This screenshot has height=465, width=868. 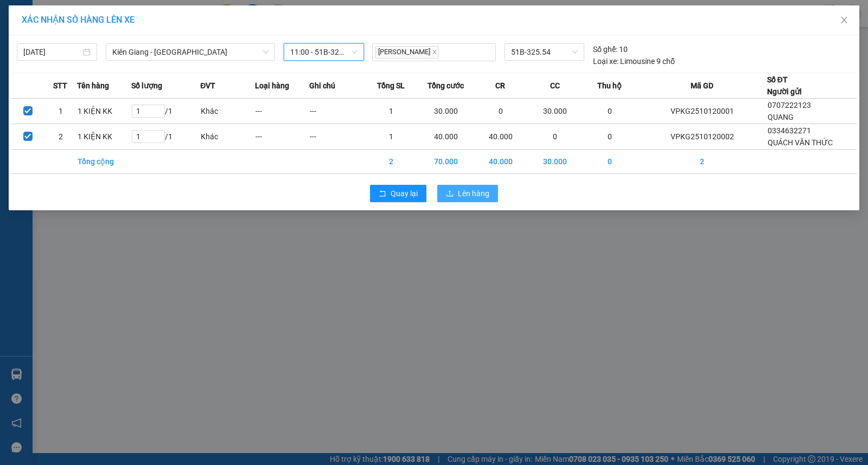 I want to click on span: Số ghế:, so click(x=605, y=49).